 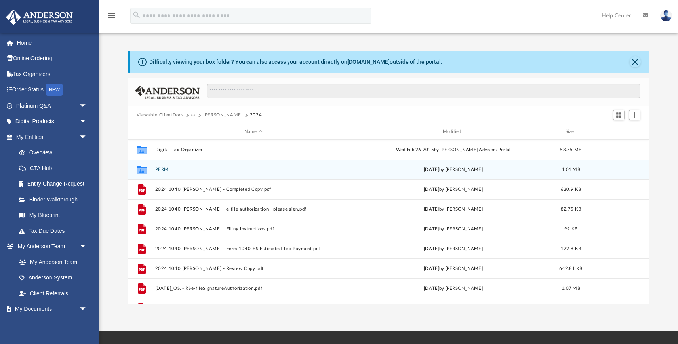 What do you see at coordinates (55, 184) in the screenshot?
I see `a: Entity Change Request` at bounding box center [55, 184].